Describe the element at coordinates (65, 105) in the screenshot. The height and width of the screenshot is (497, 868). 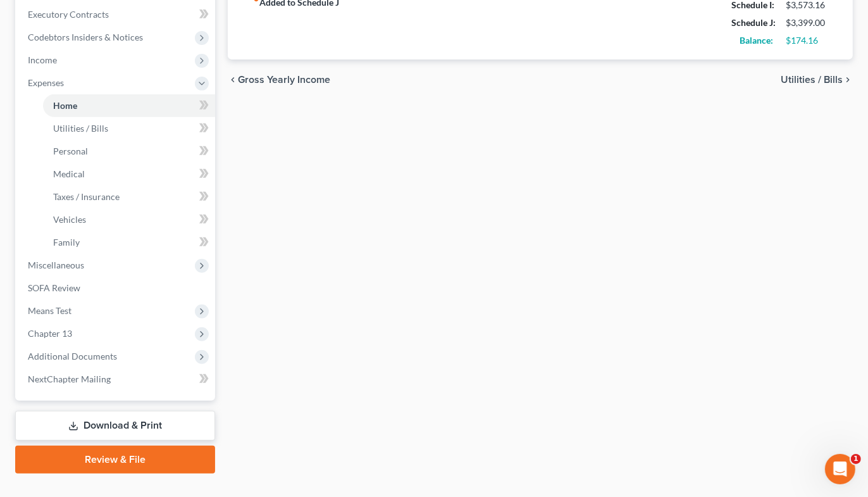
I see `span: Home` at that location.